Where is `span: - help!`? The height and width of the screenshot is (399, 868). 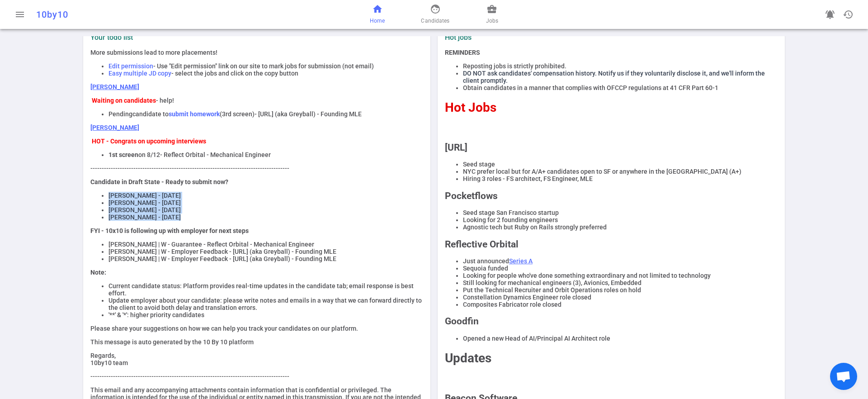 span: - help! is located at coordinates (165, 100).